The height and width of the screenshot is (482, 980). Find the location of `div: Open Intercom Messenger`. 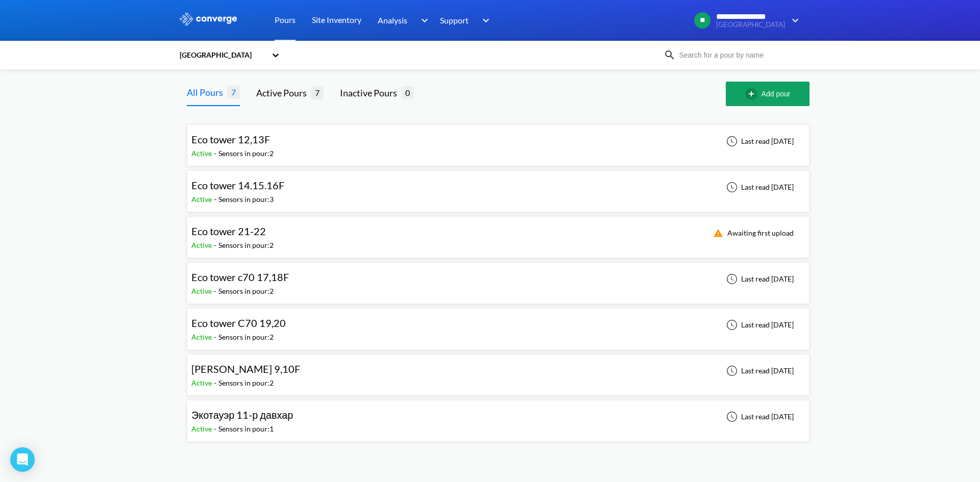

div: Open Intercom Messenger is located at coordinates (23, 459).